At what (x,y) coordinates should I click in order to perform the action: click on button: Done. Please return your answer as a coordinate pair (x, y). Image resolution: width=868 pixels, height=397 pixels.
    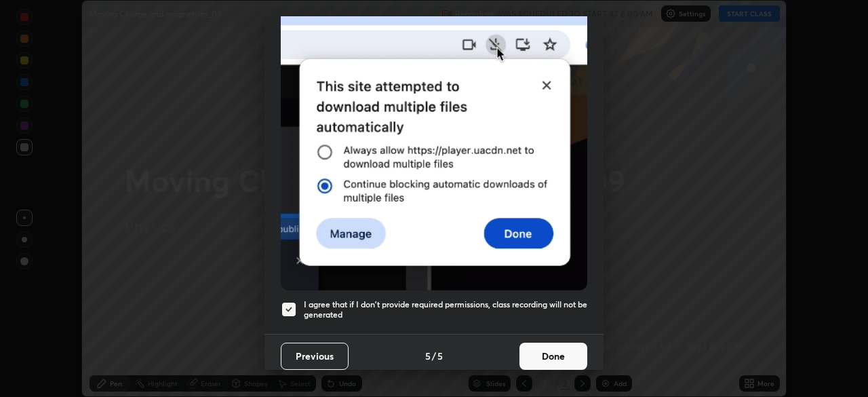
    Looking at the image, I should click on (554, 356).